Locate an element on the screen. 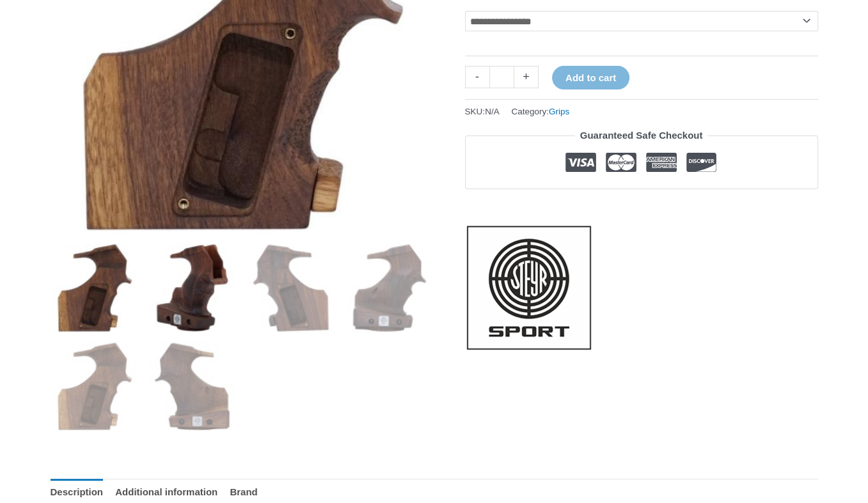  img: Steyr Pistol Grip LP10E - Image 4 is located at coordinates (390, 288).